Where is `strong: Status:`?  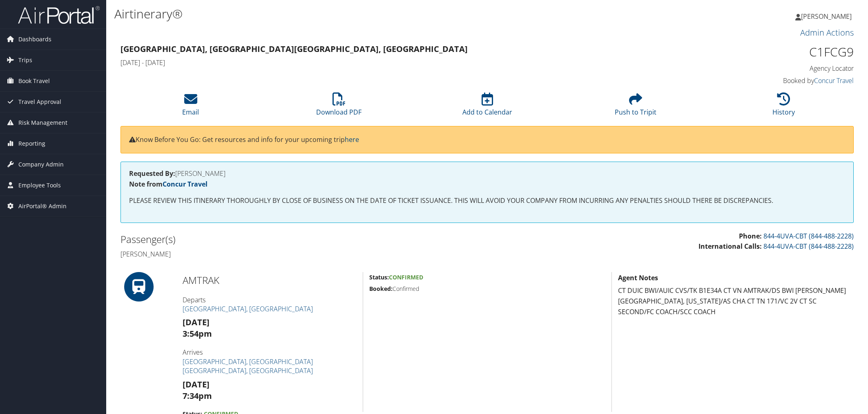
strong: Status: is located at coordinates (379, 276).